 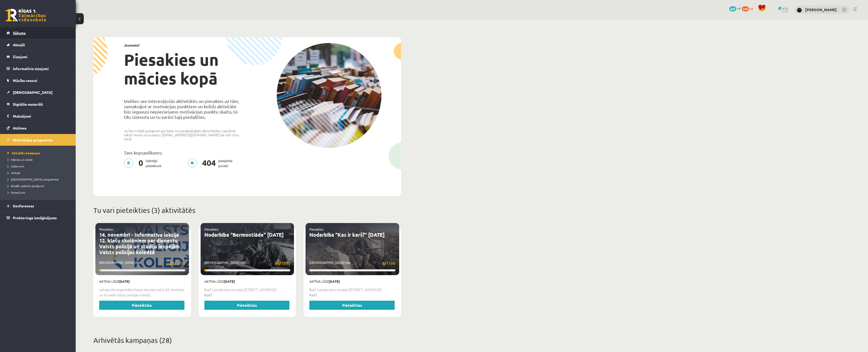 I want to click on span: Digitālie materiāli, so click(x=27, y=104).